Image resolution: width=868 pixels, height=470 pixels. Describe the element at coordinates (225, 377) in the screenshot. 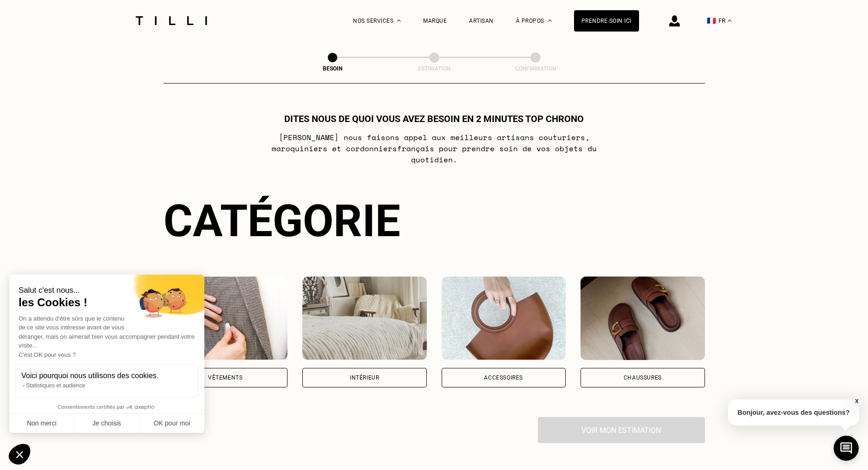

I see `div: Vêtements` at that location.